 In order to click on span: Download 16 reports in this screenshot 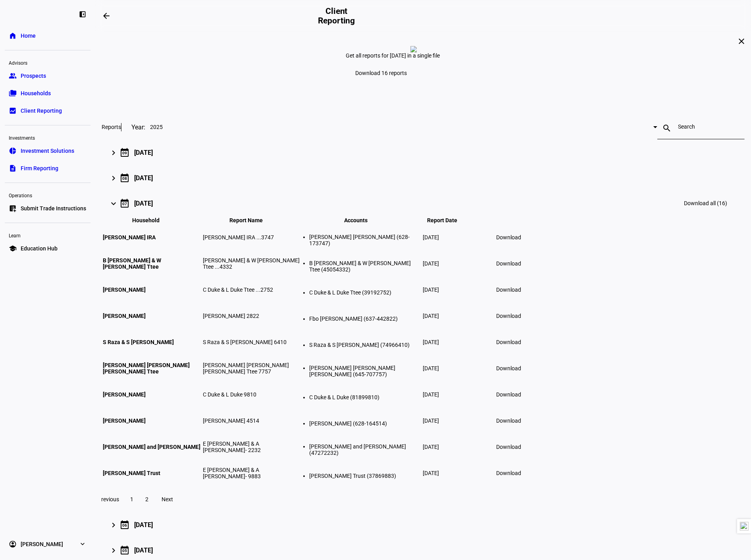, I will do `click(381, 73)`.